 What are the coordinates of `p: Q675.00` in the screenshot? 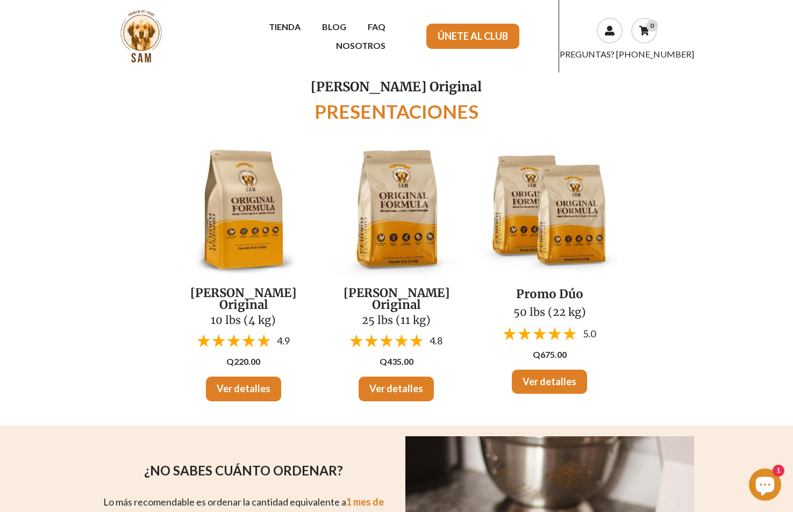 It's located at (549, 355).